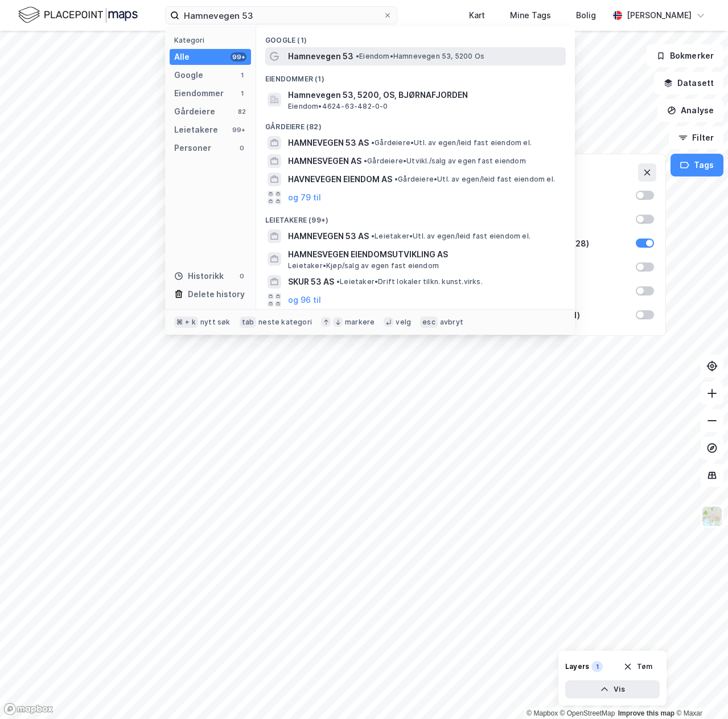  Describe the element at coordinates (531, 15) in the screenshot. I see `div: Mine Tags` at that location.